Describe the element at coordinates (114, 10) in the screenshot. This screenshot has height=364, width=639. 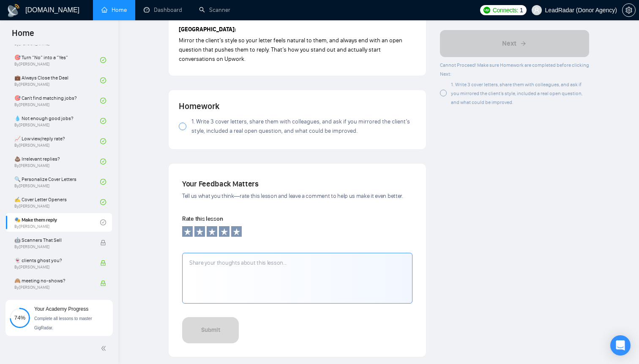
I see `a: homeHome` at that location.